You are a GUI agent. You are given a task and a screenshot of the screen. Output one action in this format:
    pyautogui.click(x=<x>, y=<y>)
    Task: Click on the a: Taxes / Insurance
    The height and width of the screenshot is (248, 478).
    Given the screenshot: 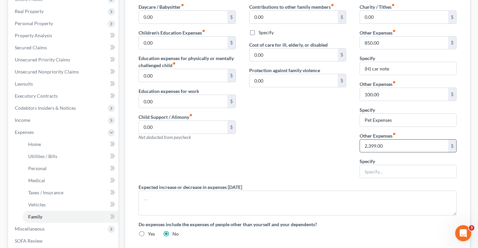 What is the action you would take?
    pyautogui.click(x=71, y=193)
    